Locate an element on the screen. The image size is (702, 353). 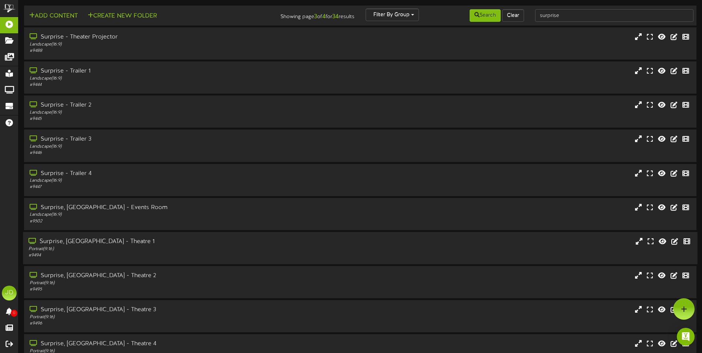
input: -- Search Playlists by Name -- is located at coordinates (614, 16).